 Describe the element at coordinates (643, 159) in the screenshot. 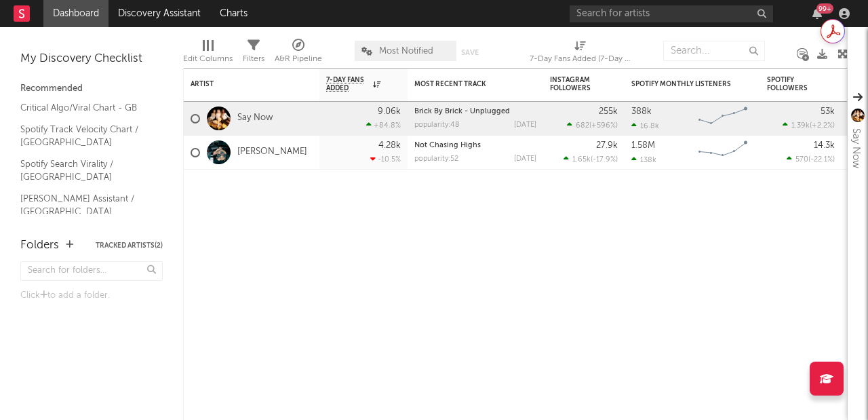

I see `div: 138k` at that location.